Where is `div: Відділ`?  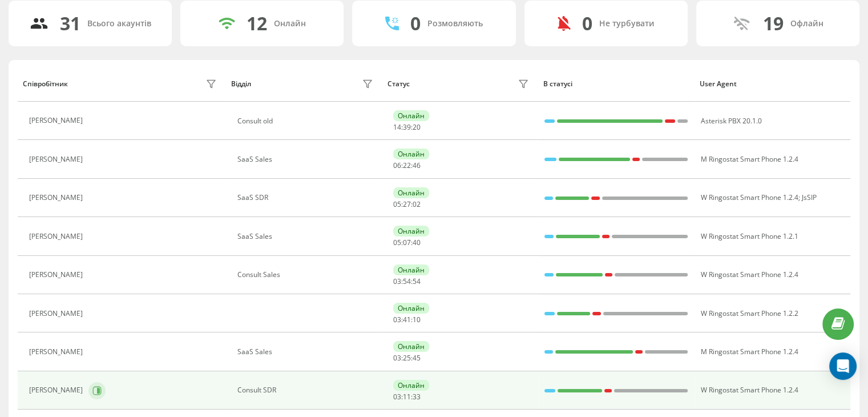
div: Відділ is located at coordinates (241, 84).